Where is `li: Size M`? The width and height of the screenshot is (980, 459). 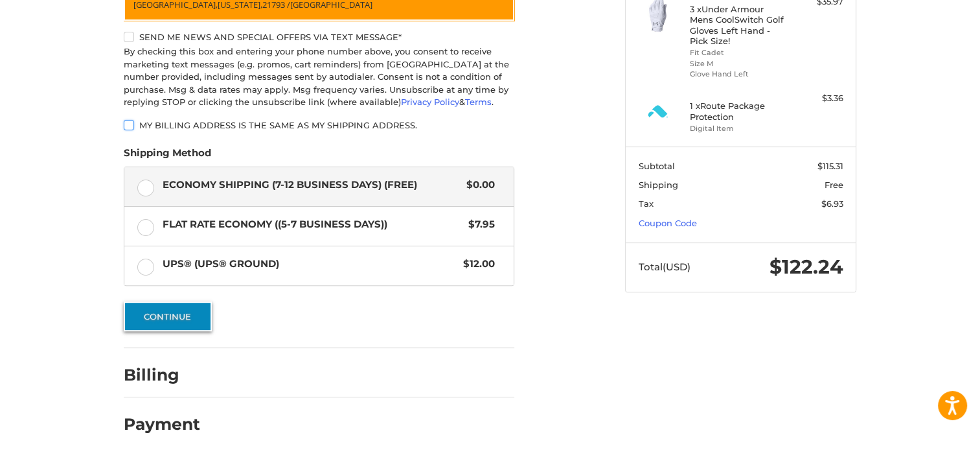
li: Size M is located at coordinates (739, 63).